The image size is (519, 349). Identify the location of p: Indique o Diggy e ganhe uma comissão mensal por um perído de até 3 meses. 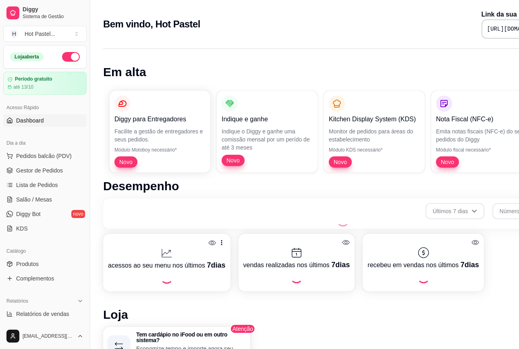
(267, 139).